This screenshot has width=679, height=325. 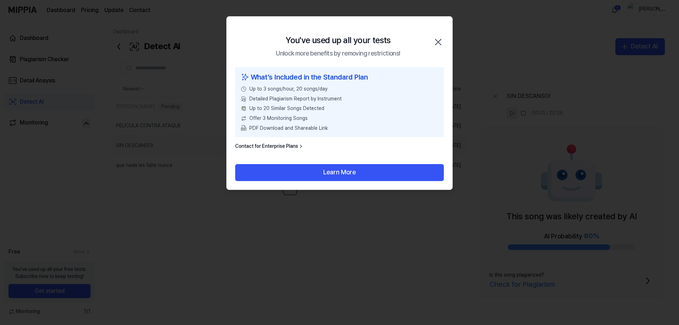 What do you see at coordinates (340, 77) in the screenshot?
I see `div: What’s Included in the Standard Plan` at bounding box center [340, 77].